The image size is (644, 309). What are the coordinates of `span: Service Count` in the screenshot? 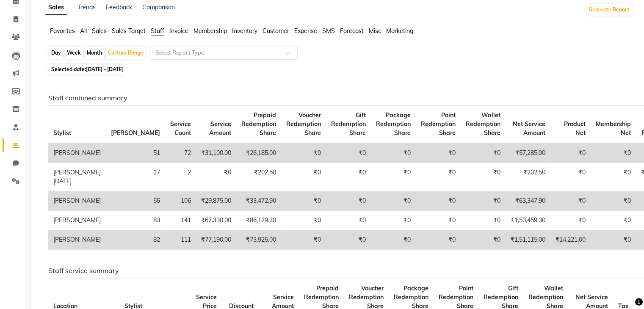 It's located at (181, 129).